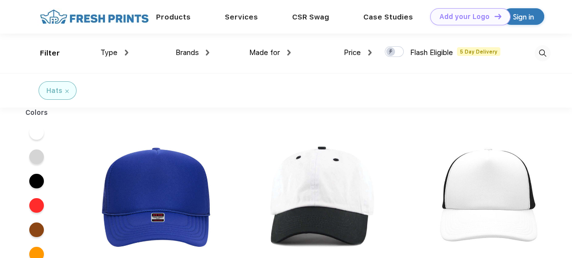 This screenshot has width=572, height=258. Describe the element at coordinates (94, 17) in the screenshot. I see `img: fo%20logo%202.webp` at that location.